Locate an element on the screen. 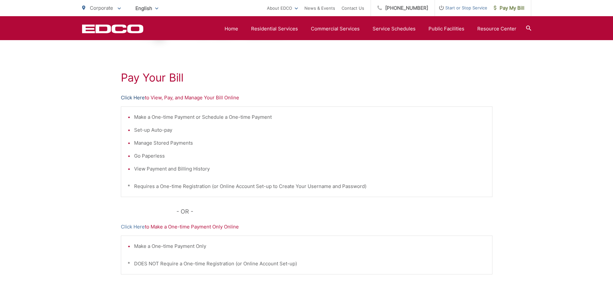  a: Public Facilities is located at coordinates (446, 29).